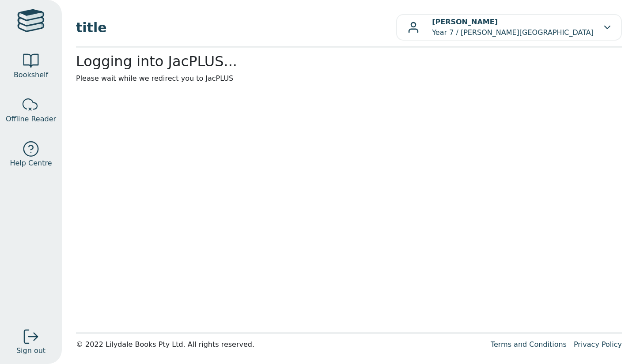 This screenshot has height=364, width=636. What do you see at coordinates (31, 163) in the screenshot?
I see `span: Help Centre` at bounding box center [31, 163].